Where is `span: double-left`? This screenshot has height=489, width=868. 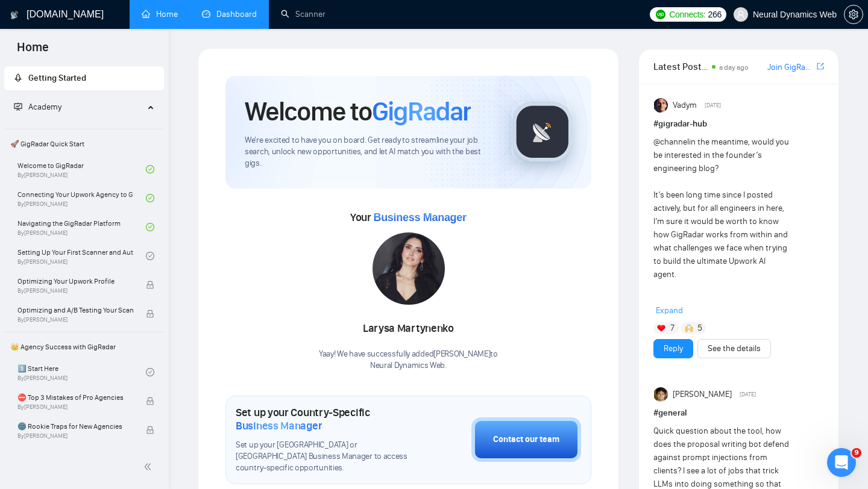 span: double-left is located at coordinates (149, 467).